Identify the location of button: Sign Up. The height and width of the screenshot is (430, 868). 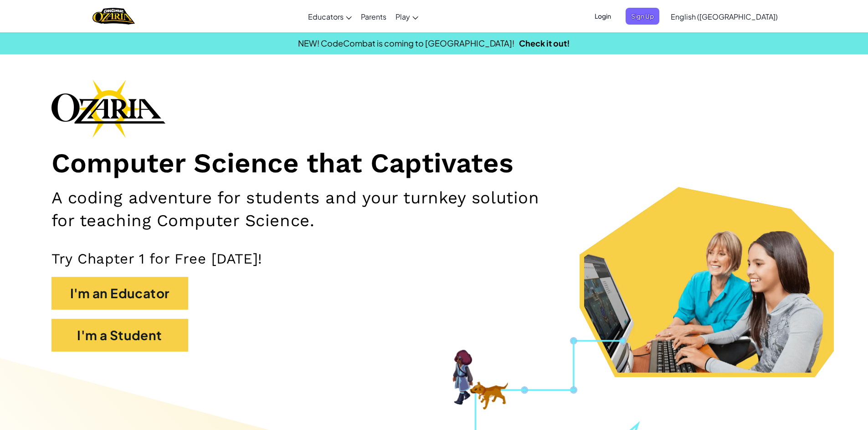
(642, 16).